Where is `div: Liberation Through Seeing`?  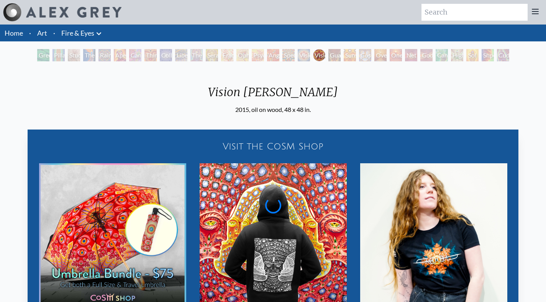 div: Liberation Through Seeing is located at coordinates (181, 55).